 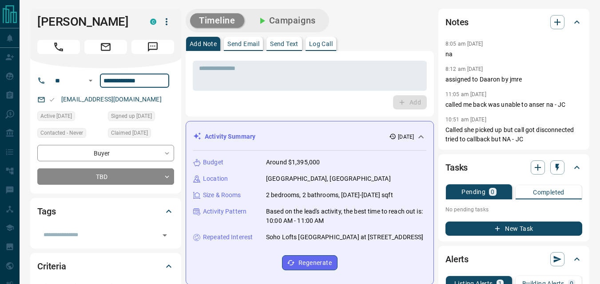 I want to click on div: condos.ca, so click(x=153, y=22).